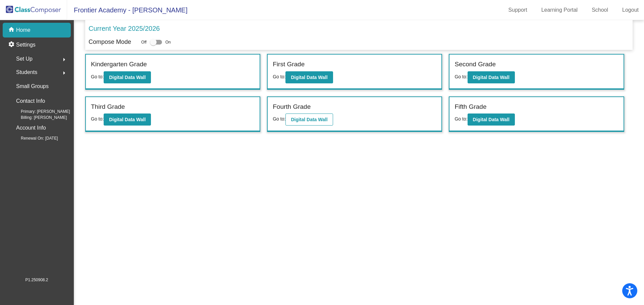  What do you see at coordinates (32, 87) in the screenshot?
I see `p: Small Groups` at bounding box center [32, 87].